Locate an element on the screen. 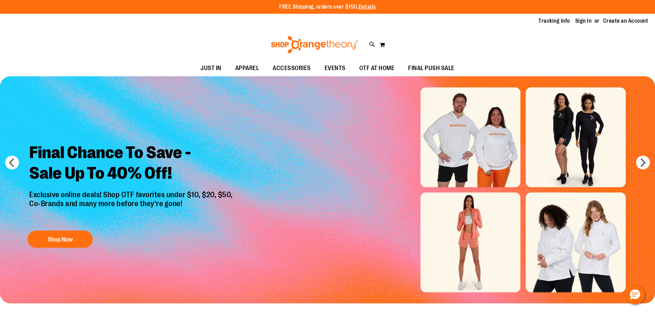 Image resolution: width=655 pixels, height=313 pixels. span: EVENTS is located at coordinates (335, 68).